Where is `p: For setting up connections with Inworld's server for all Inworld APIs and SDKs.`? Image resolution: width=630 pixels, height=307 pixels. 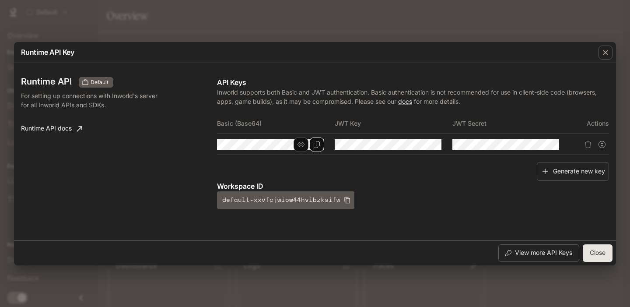
p: For setting up connections with Inworld's server for all Inworld APIs and SDKs. is located at coordinates (92, 100).